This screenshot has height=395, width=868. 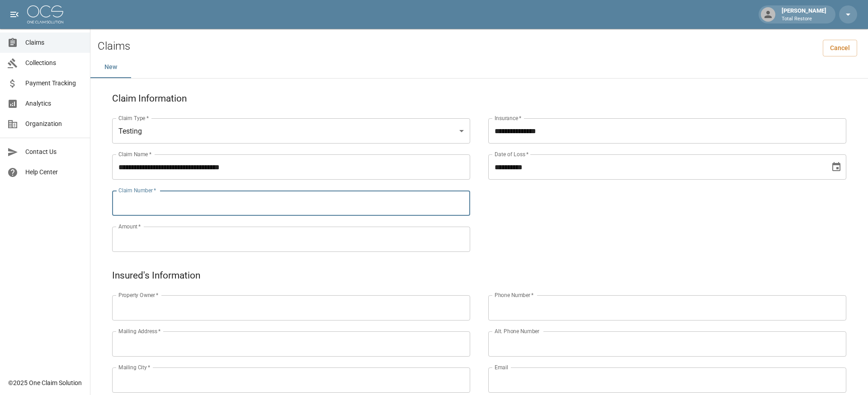 What do you see at coordinates (140, 331) in the screenshot?
I see `label: Mailing Address` at bounding box center [140, 331].